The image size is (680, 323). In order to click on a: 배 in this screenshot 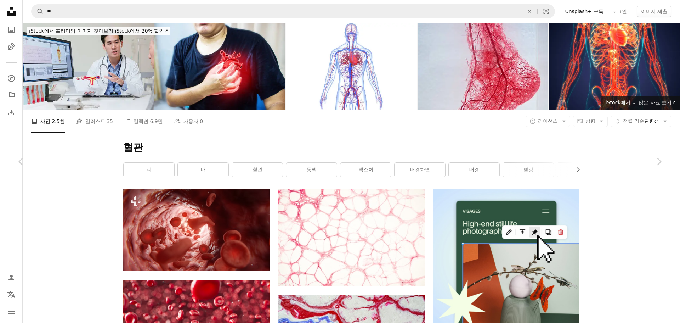, I will do `click(203, 170)`.